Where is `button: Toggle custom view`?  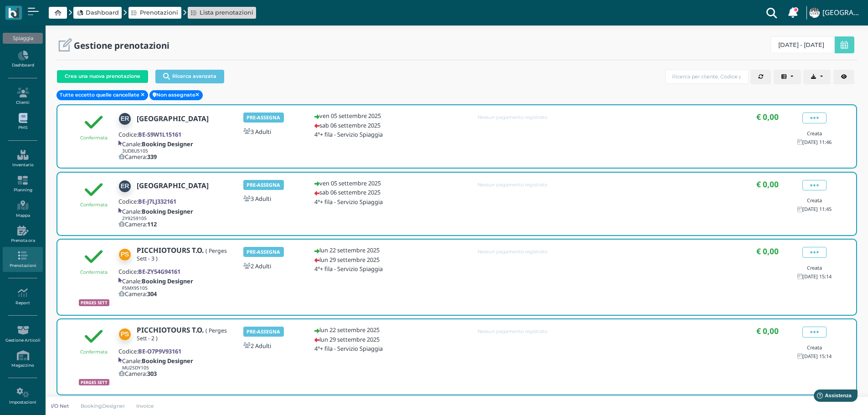 button: Toggle custom view is located at coordinates (844, 77).